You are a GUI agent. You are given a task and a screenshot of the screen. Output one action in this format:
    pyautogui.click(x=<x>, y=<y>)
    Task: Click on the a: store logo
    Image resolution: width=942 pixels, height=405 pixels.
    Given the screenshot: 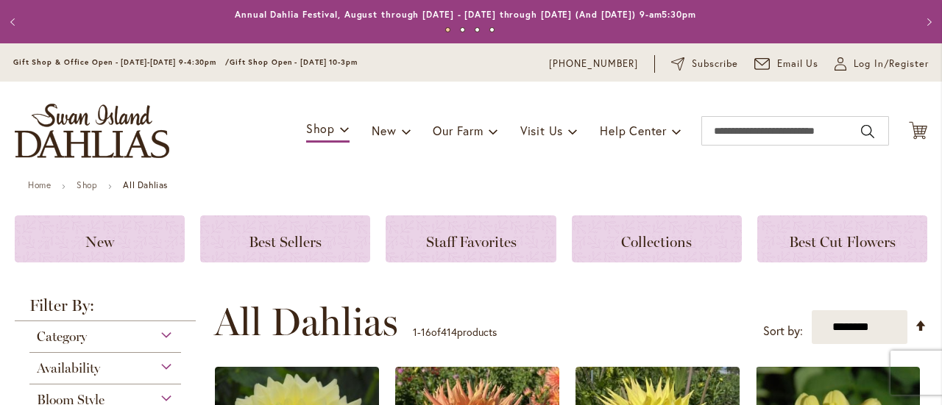 What is the action you would take?
    pyautogui.click(x=92, y=131)
    